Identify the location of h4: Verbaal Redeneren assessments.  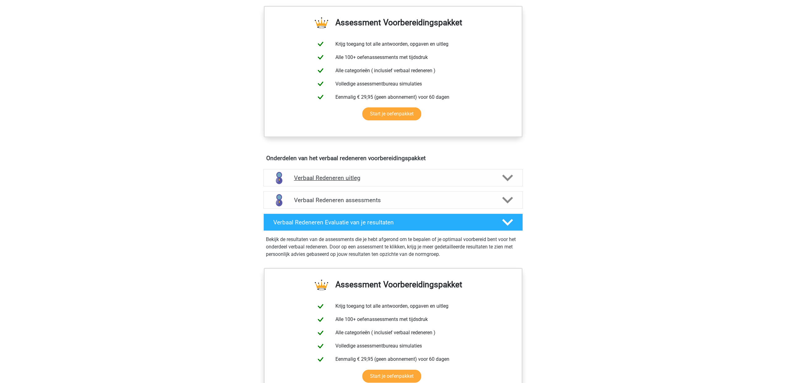
(393, 200).